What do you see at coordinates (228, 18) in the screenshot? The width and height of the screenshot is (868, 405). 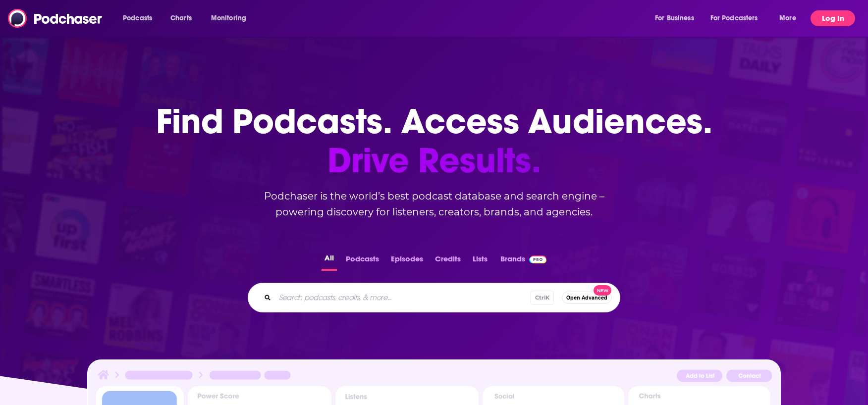 I see `span: Monitoring` at bounding box center [228, 18].